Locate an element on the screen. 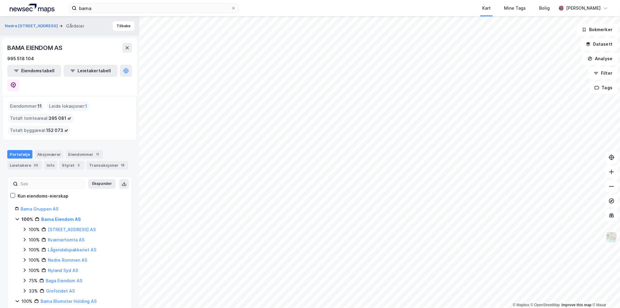 This screenshot has height=308, width=620. a: Nyland Syd AS is located at coordinates (63, 270).